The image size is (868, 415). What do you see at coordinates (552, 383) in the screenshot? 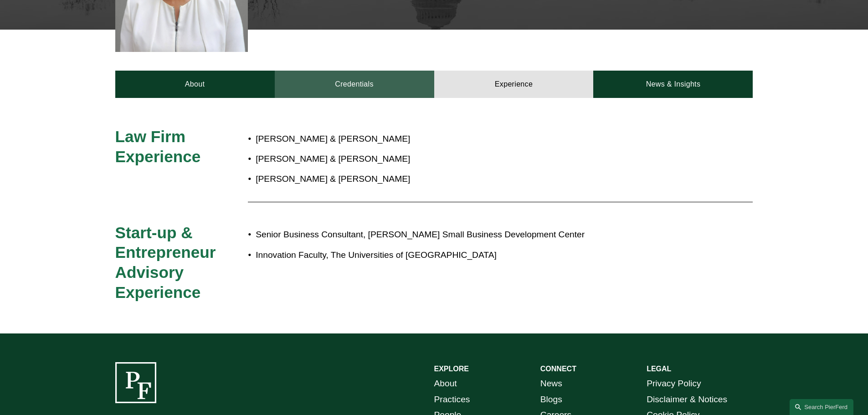
I see `a: News` at bounding box center [552, 383].